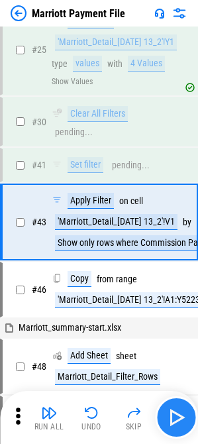 Image resolution: width=198 pixels, height=444 pixels. Describe the element at coordinates (49, 418) in the screenshot. I see `button: Run All` at that location.